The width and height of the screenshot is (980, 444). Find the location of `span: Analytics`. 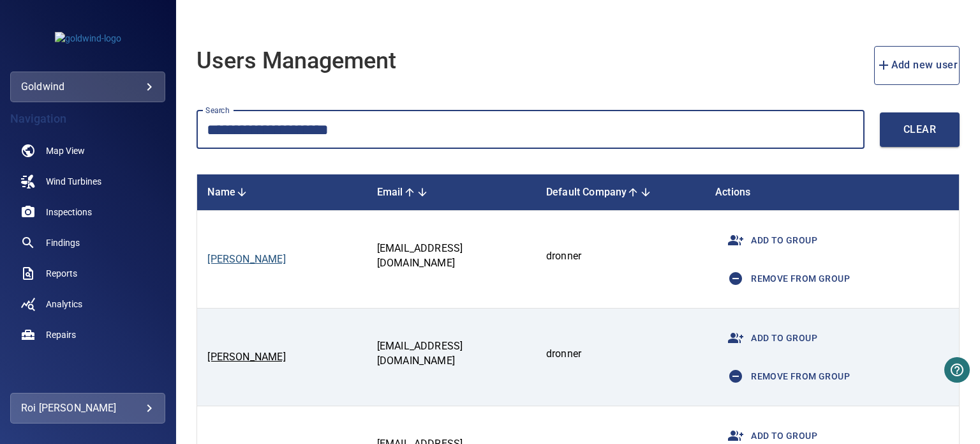

span: Analytics is located at coordinates (64, 304).